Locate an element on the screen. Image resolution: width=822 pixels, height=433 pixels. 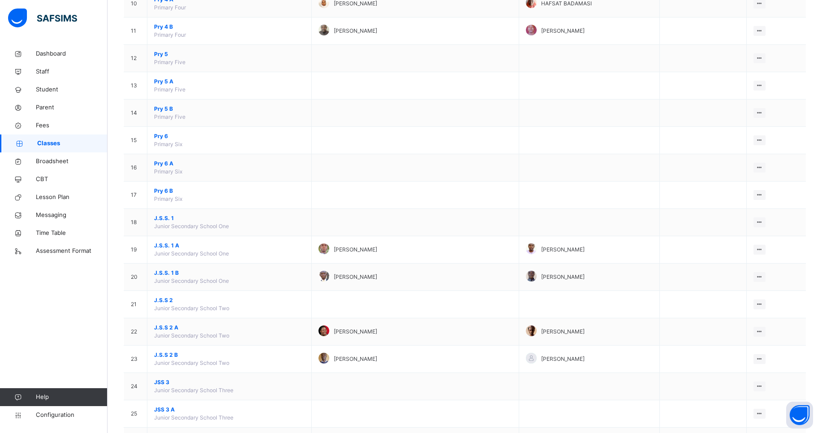
td: 18 is located at coordinates (136, 222).